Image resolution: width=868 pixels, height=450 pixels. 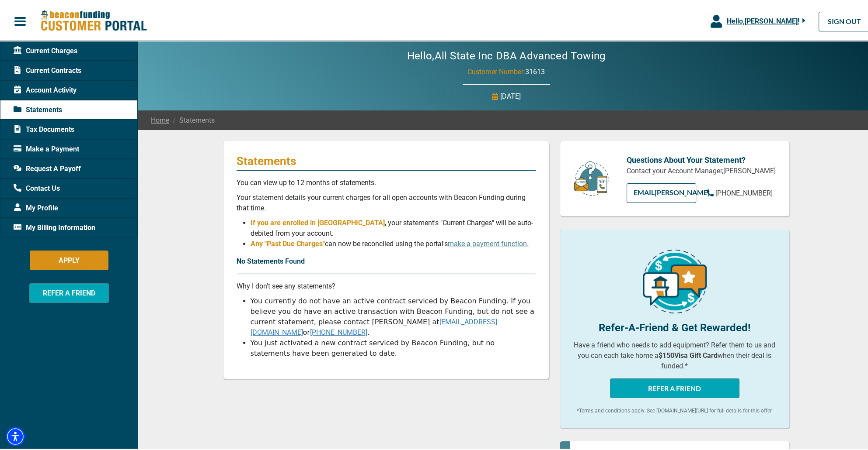 What do you see at coordinates (386, 260) in the screenshot?
I see `p: No Statements Found` at bounding box center [386, 260].